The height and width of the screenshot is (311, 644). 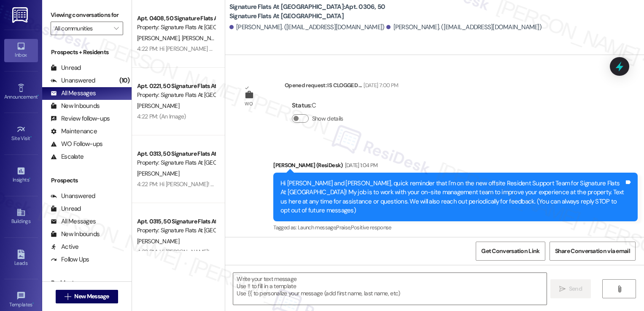 What do you see at coordinates (21, 50) in the screenshot?
I see `a: Inbox` at bounding box center [21, 50].